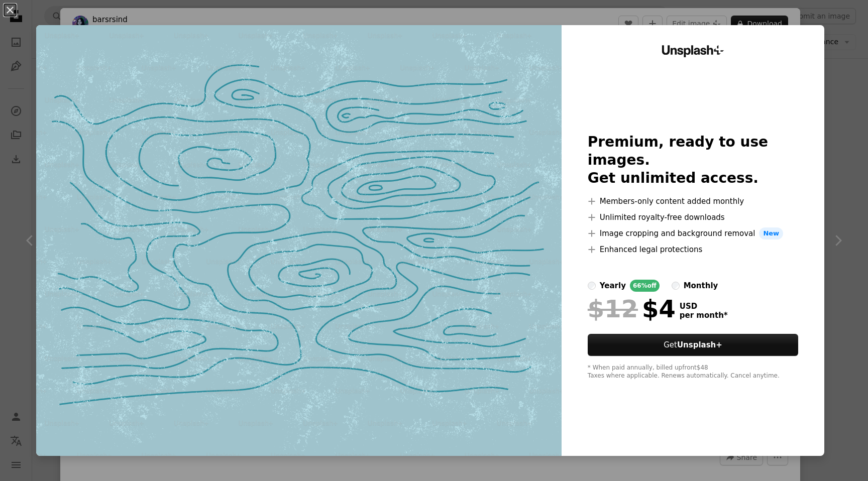  Describe the element at coordinates (644, 285) in the screenshot. I see `div: 66% off` at that location.